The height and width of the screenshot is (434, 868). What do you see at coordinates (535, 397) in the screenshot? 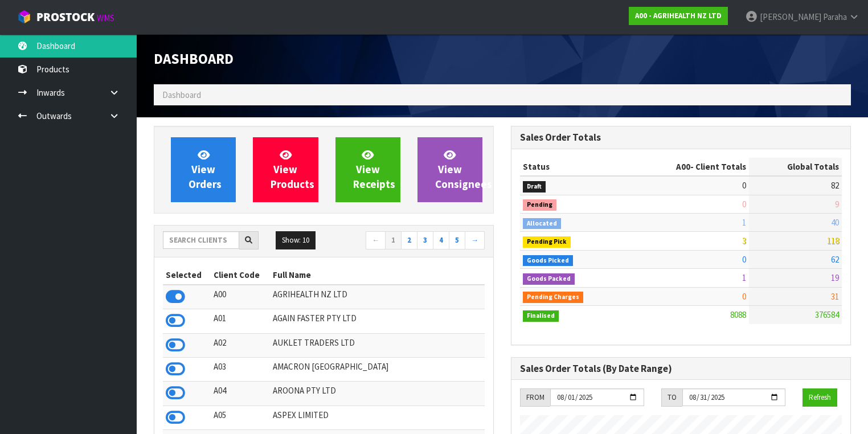
I see `div: FROM` at bounding box center [535, 397].